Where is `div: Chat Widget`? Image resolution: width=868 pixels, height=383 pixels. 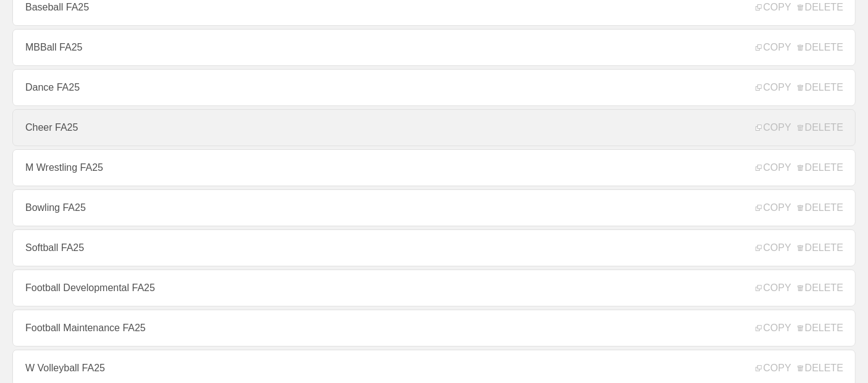 div: Chat Widget is located at coordinates (756, 312).